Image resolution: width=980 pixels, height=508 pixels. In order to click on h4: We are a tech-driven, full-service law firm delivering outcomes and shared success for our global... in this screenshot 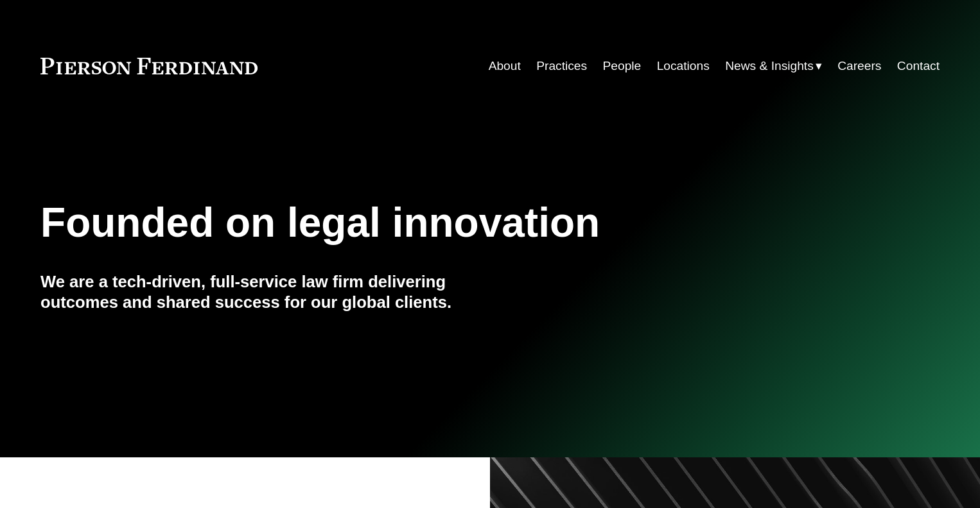, I will do `click(266, 292)`.